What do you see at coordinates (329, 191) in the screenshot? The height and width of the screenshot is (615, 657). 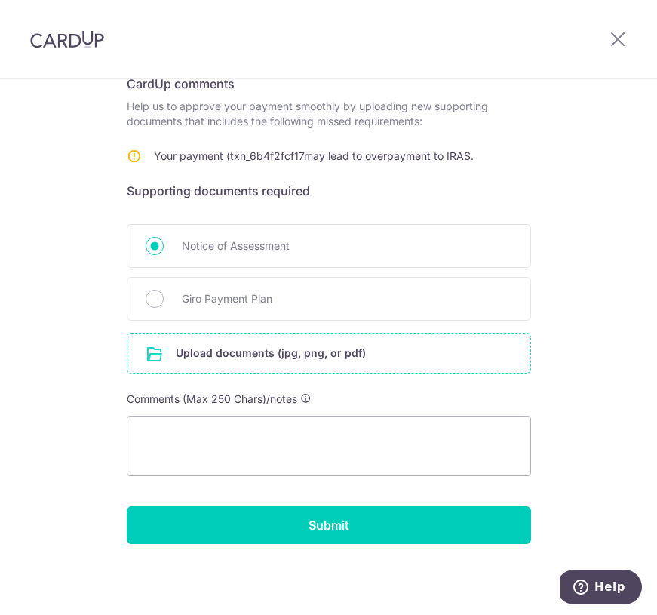 I see `h6: Supporting documents required` at bounding box center [329, 191].